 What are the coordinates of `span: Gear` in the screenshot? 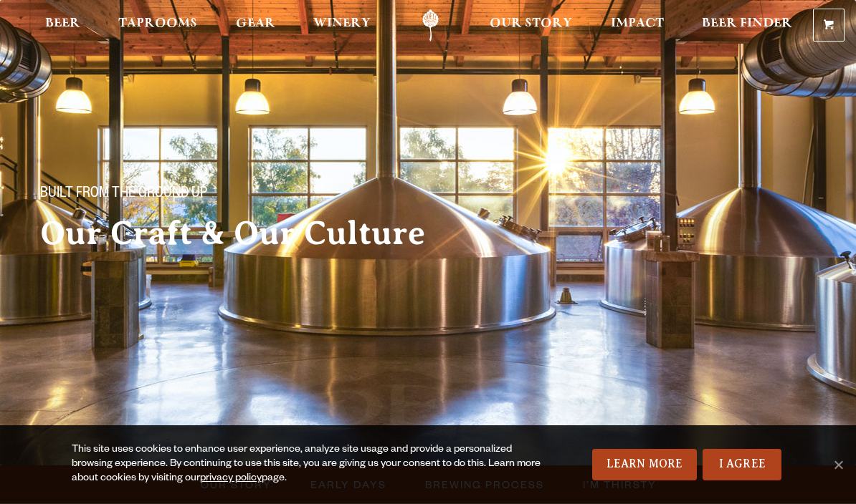 It's located at (256, 23).